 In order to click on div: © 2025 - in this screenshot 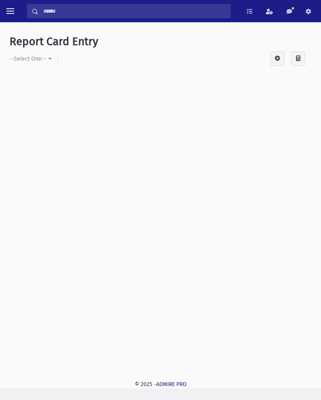, I will do `click(161, 384)`.